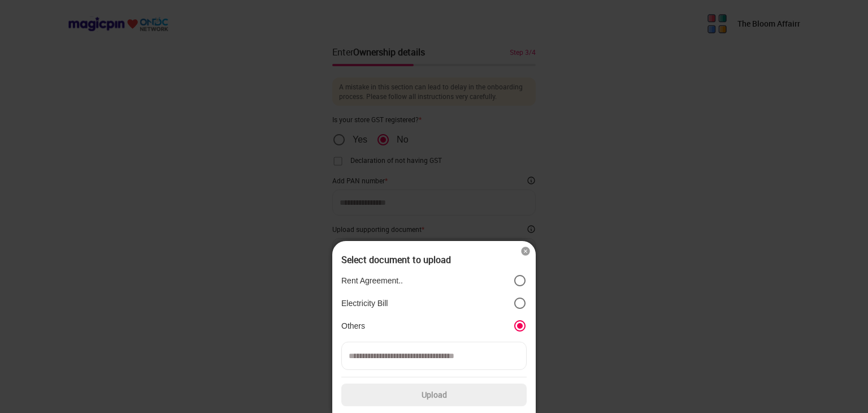  What do you see at coordinates (434, 260) in the screenshot?
I see `div: Select document to upload` at bounding box center [434, 260].